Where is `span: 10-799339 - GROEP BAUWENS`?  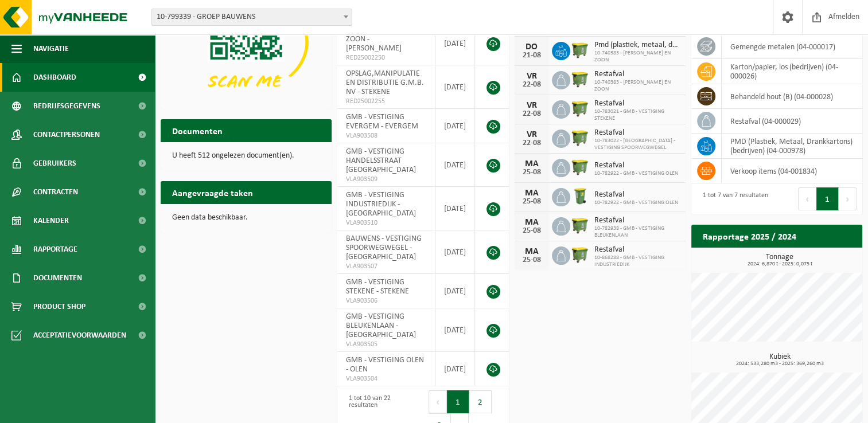
span: 10-799339 - GROEP BAUWENS is located at coordinates (252, 18).